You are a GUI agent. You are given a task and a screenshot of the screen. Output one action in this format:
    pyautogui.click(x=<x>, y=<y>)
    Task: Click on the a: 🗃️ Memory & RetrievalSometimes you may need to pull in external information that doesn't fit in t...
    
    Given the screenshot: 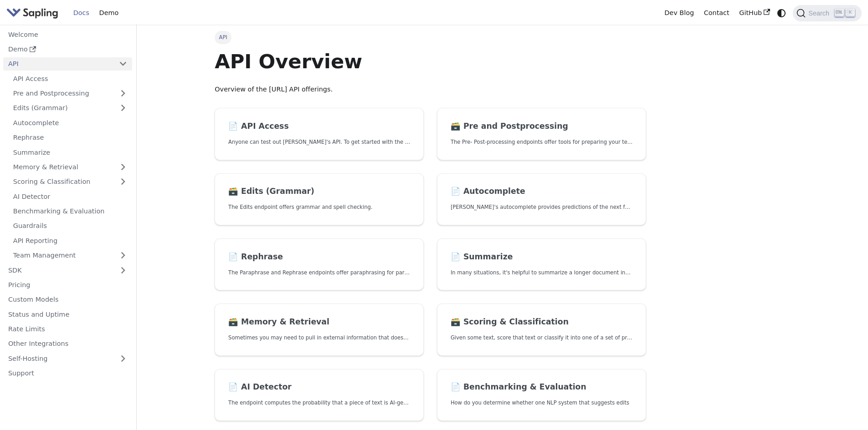 What is the action you would take?
    pyautogui.click(x=319, y=330)
    